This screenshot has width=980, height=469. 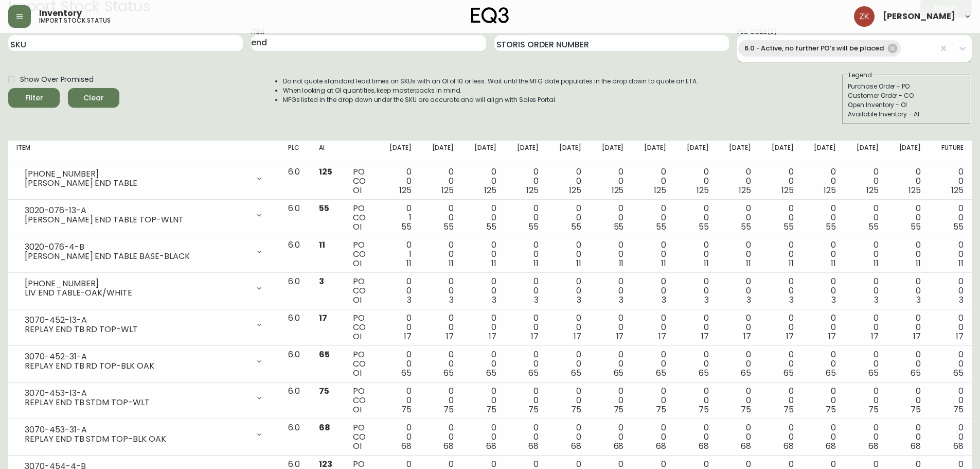 I want to click on li: MFGs listed in the drop down under the SKU are accurate and will align with Sales Portal., so click(x=491, y=100).